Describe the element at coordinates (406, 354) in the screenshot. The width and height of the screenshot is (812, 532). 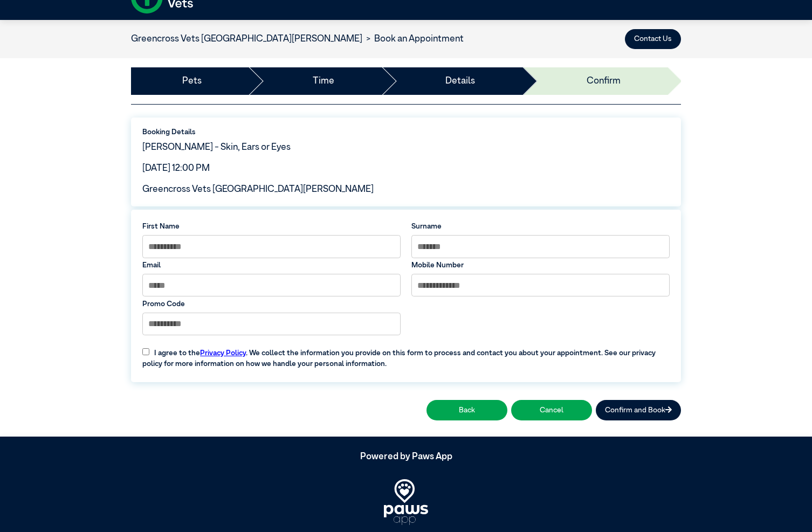
I see `label: I agree to the . We collect the information you provide on this form to process and contact you a...` at that location.